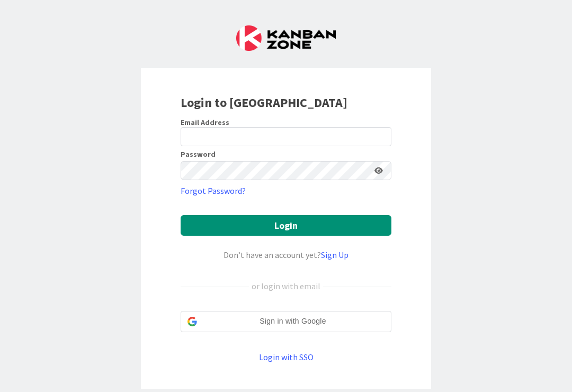 The width and height of the screenshot is (572, 392). Describe the element at coordinates (293, 321) in the screenshot. I see `span: Sign in with Google` at that location.